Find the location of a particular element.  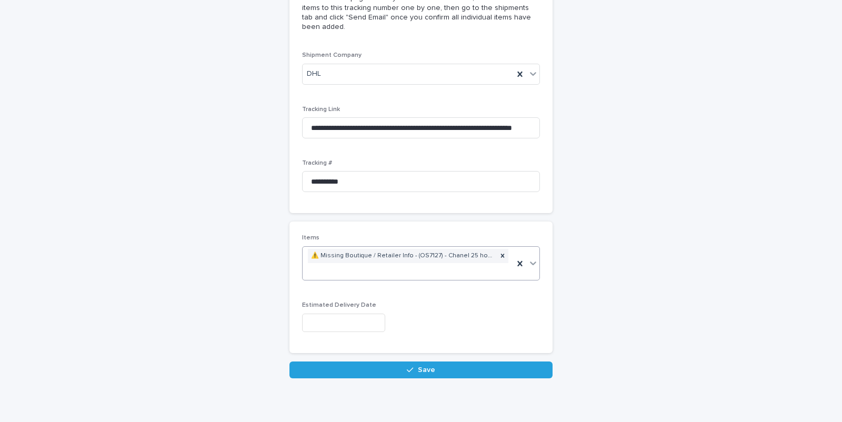

span: Items is located at coordinates (310, 238).